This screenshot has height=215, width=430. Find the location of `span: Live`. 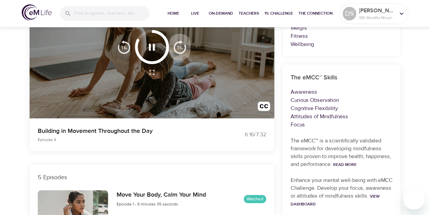

span: Live is located at coordinates (195, 13).